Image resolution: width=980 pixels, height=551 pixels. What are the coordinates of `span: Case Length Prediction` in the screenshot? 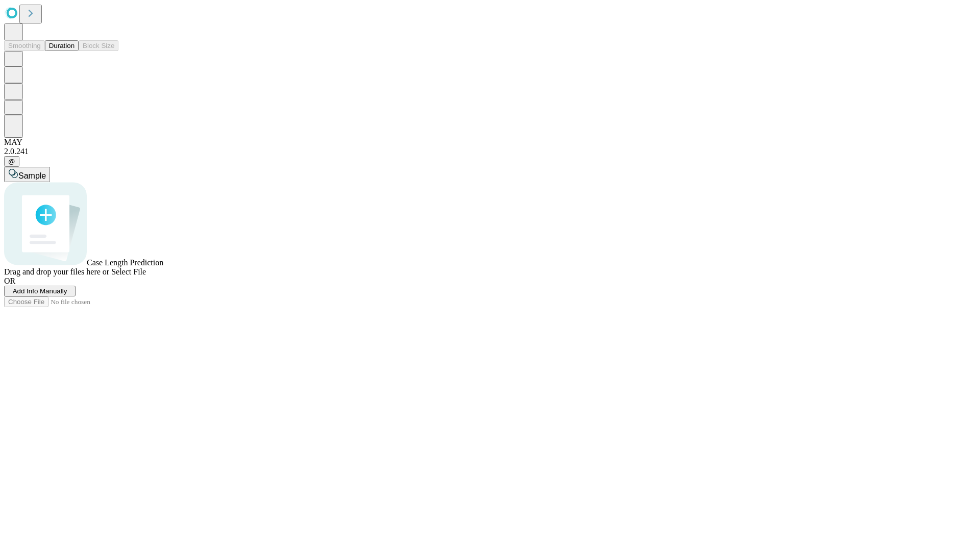 It's located at (125, 262).